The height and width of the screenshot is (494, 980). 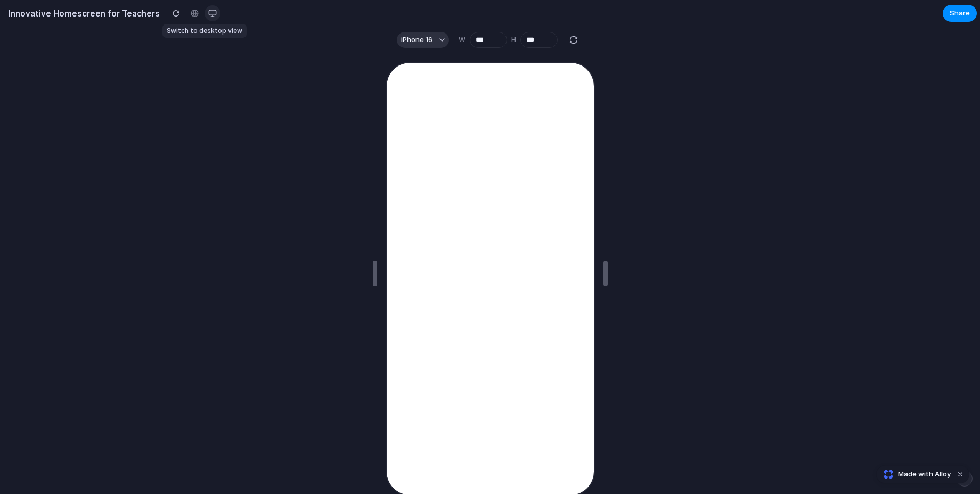 What do you see at coordinates (960, 474) in the screenshot?
I see `button: Dismiss watermark` at bounding box center [960, 474].